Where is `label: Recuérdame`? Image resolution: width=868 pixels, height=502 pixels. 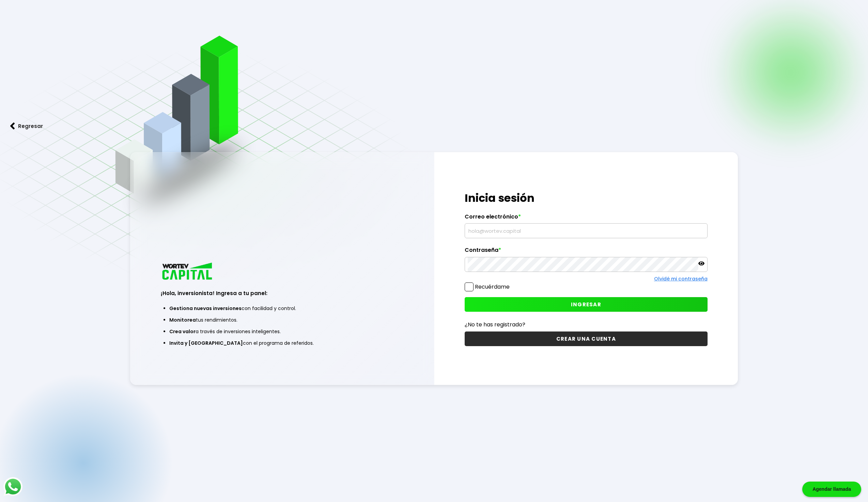
label: Recuérdame is located at coordinates (492, 287).